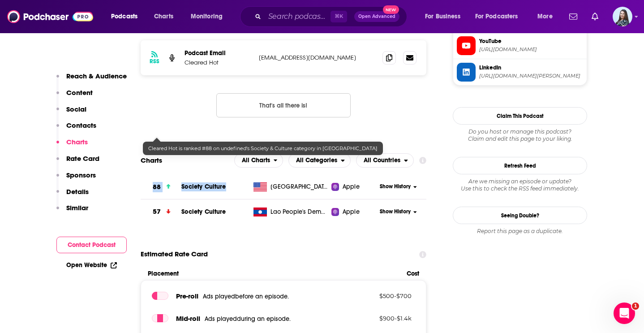  Describe the element at coordinates (76, 179) in the screenshot. I see `button: Sponsors` at that location.